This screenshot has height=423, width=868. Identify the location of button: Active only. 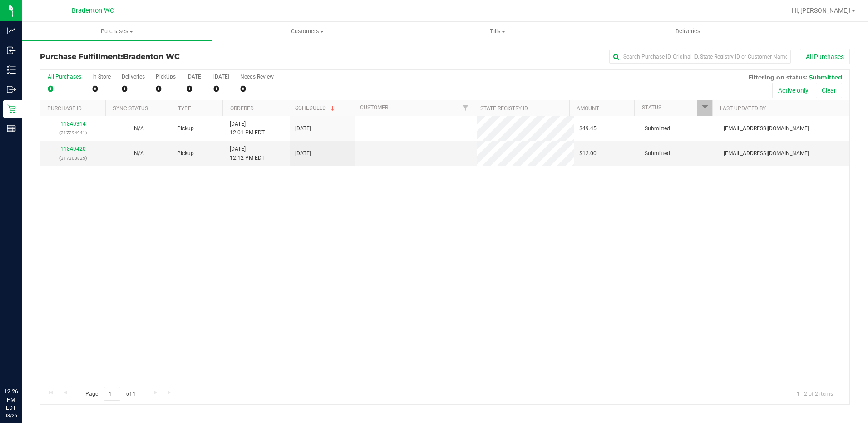
(793, 91).